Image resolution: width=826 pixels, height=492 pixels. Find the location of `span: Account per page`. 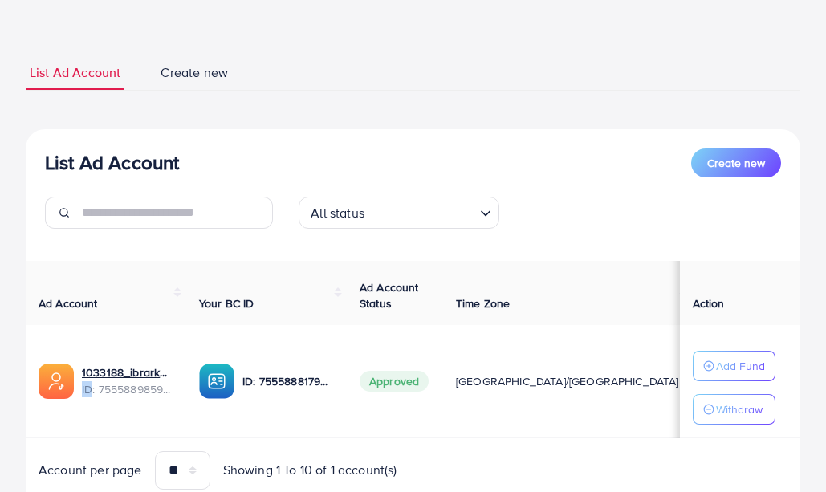

span: Account per page is located at coordinates (90, 470).